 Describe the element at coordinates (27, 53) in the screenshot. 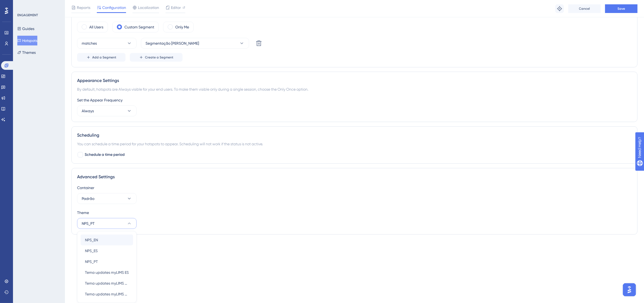

I see `button: Themes` at that location.